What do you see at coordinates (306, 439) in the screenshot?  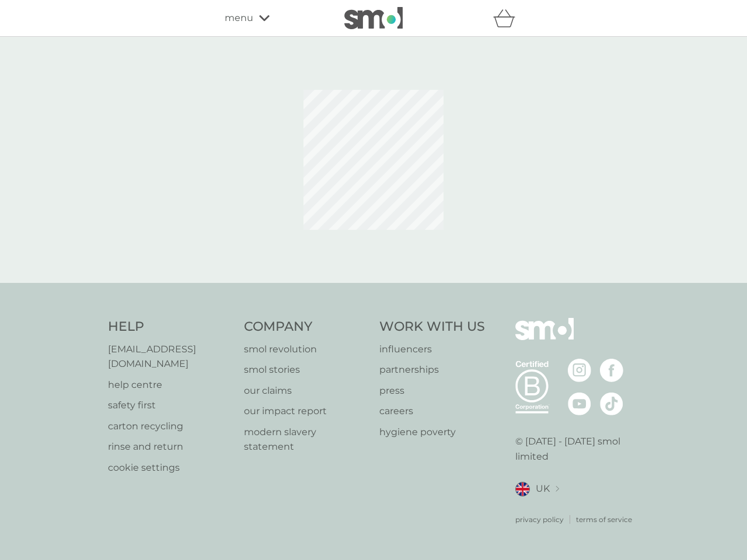 I see `p: modern slavery statement` at bounding box center [306, 439].